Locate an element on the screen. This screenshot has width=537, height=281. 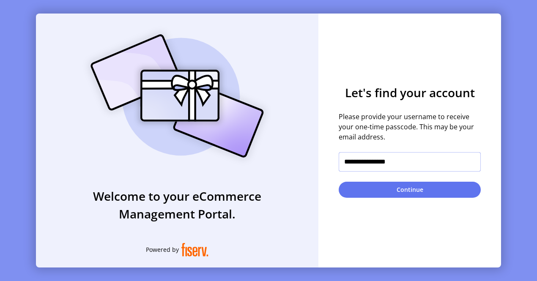
h3: Let's find your account is located at coordinates (410, 93).